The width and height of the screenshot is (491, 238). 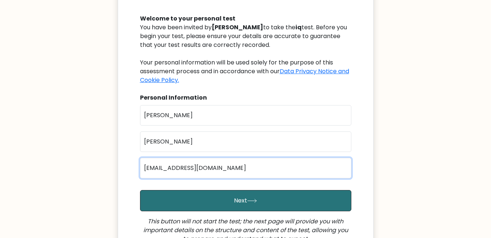 What do you see at coordinates (246, 142) in the screenshot?
I see `input: Last name` at bounding box center [246, 142].